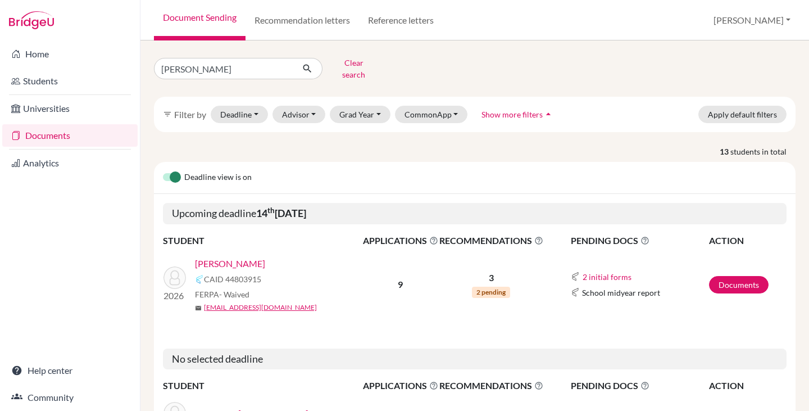 The height and width of the screenshot is (411, 809). I want to click on span: students in total, so click(763, 151).